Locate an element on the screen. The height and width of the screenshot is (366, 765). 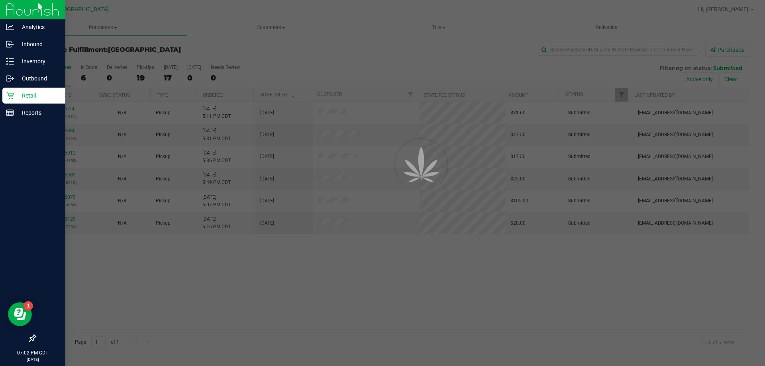
inline-svg: Outbound is located at coordinates (10, 78).